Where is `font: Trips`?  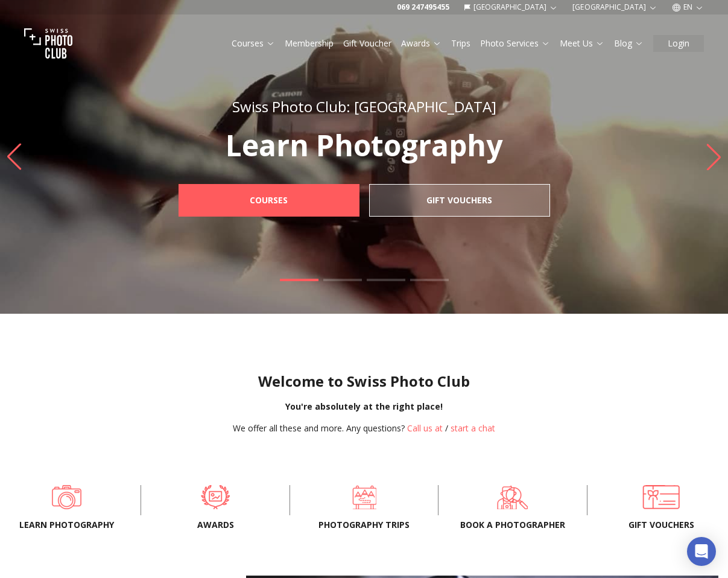 font: Trips is located at coordinates (461, 43).